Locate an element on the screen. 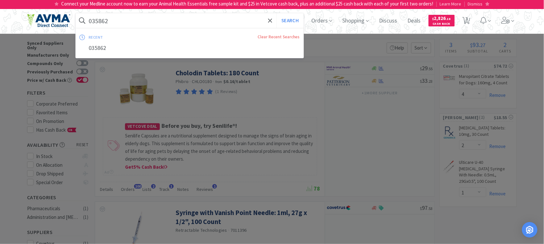 This screenshot has height=244, width=544. span: Orders is located at coordinates (322, 21).